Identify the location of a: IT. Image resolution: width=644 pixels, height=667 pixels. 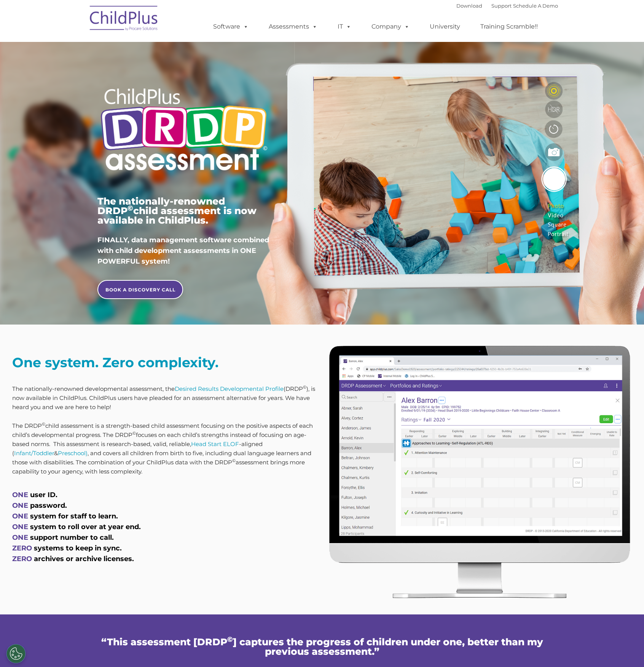
(345, 27).